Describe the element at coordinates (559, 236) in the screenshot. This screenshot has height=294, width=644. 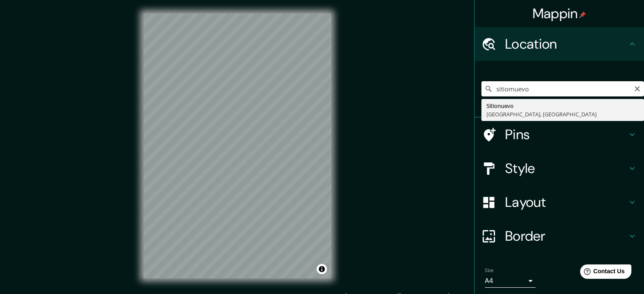
I see `div: Border` at that location.